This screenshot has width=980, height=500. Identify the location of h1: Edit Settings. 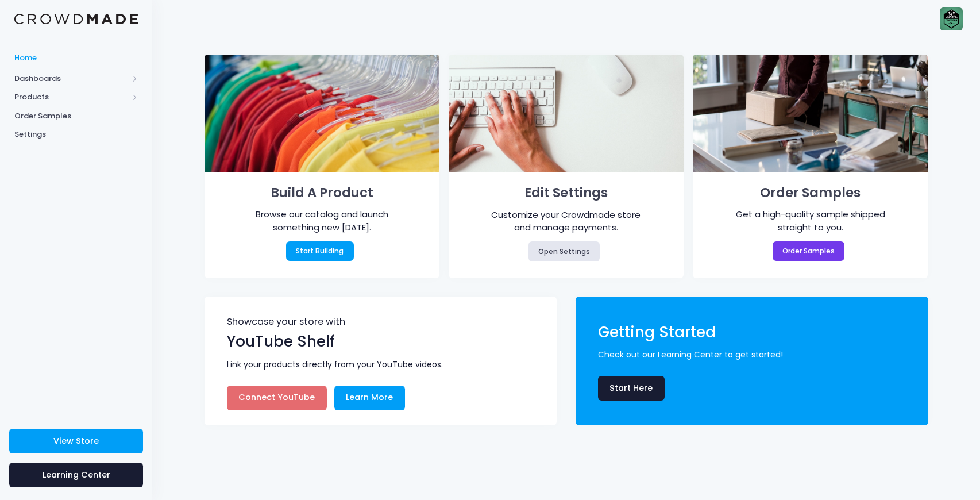
(566, 193).